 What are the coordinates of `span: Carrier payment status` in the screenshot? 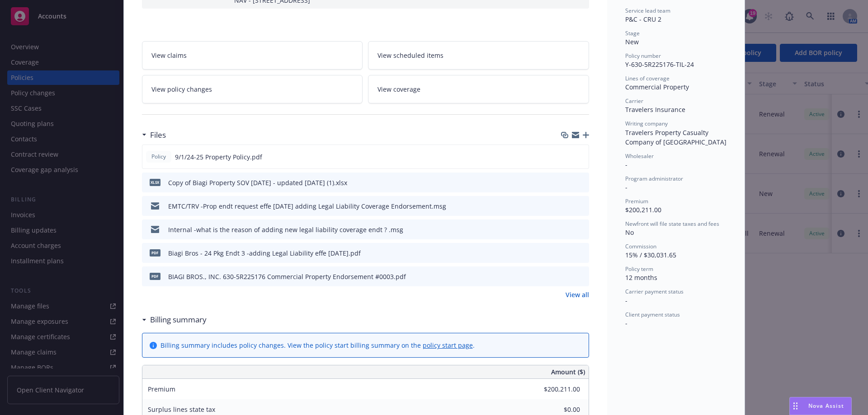 It's located at (654, 292).